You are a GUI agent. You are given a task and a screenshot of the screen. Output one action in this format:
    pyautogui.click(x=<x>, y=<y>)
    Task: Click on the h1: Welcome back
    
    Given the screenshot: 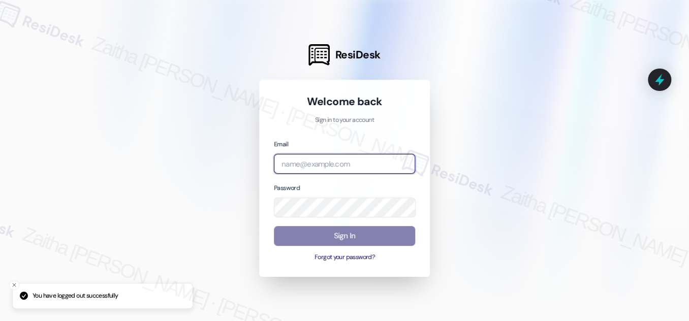 What is the action you would take?
    pyautogui.click(x=344, y=102)
    